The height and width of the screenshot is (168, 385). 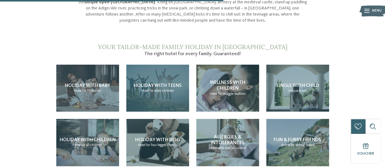 I want to click on span: Single with child, so click(x=298, y=86).